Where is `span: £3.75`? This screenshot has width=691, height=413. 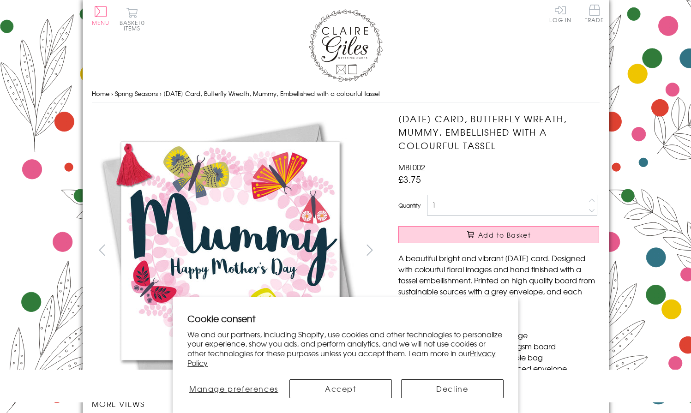
span: £3.75 is located at coordinates (409, 179).